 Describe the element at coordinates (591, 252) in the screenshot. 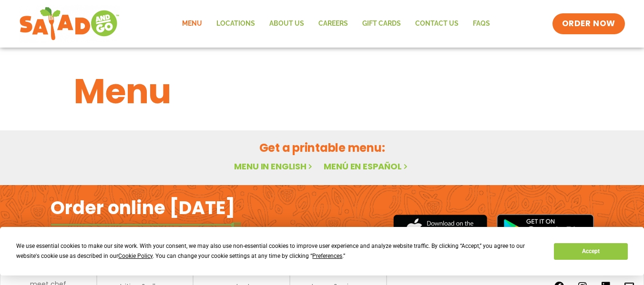

I see `button: Accept` at that location.